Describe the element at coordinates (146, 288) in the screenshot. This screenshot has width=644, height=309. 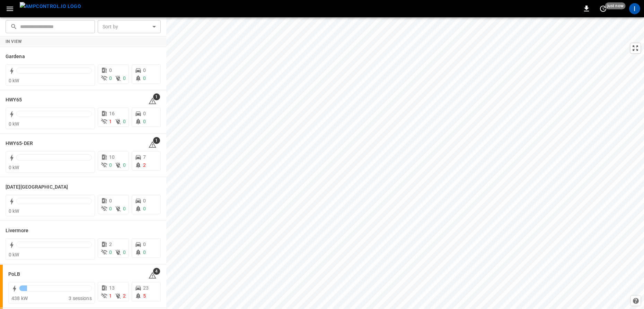
I see `span: 23` at that location.